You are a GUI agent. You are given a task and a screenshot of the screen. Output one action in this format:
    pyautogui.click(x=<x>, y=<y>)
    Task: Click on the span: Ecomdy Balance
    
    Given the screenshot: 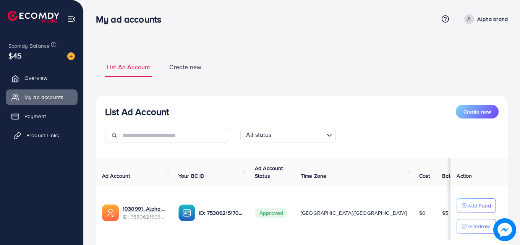 What is the action you would take?
    pyautogui.click(x=29, y=46)
    